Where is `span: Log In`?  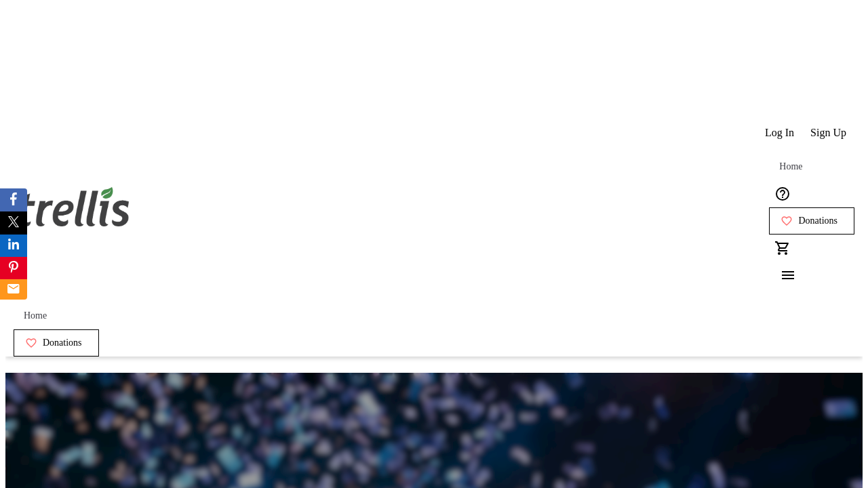
span: Log In is located at coordinates (779, 133).